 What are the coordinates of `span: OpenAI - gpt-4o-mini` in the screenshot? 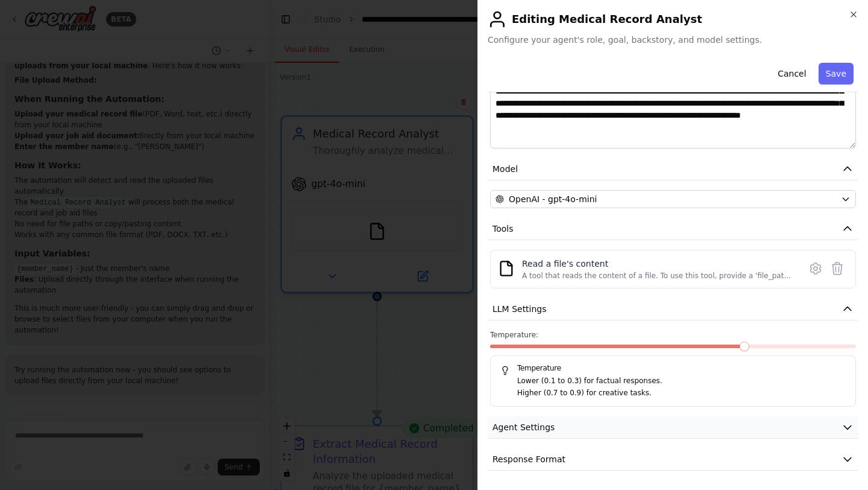 It's located at (553, 200).